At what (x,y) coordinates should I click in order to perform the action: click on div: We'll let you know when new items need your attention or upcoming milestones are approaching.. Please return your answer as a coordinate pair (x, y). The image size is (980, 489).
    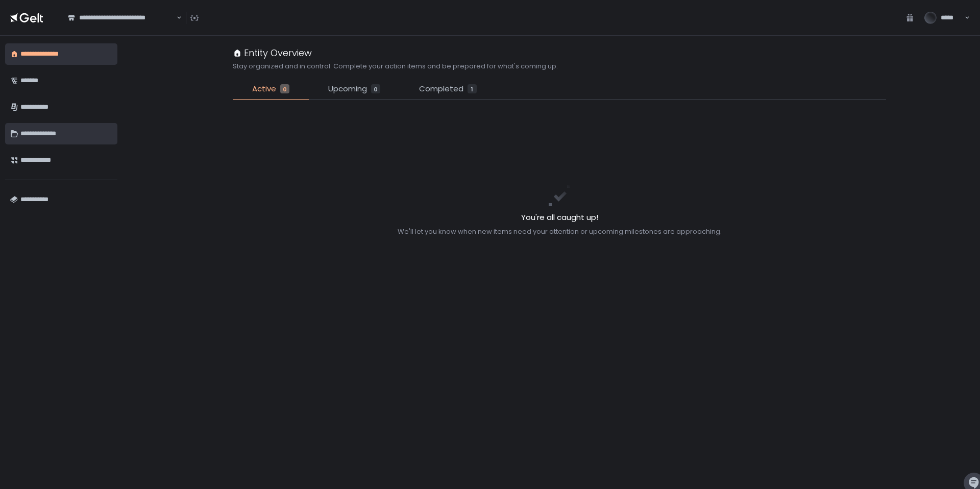
    Looking at the image, I should click on (560, 232).